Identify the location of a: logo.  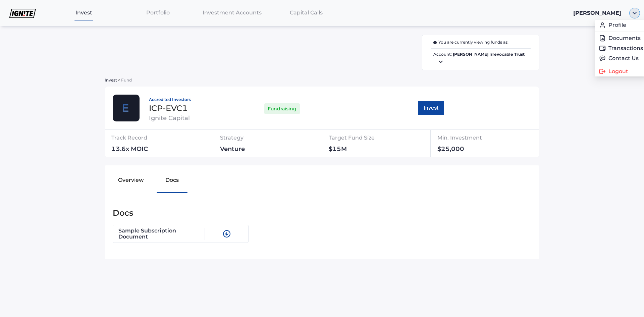
(25, 13).